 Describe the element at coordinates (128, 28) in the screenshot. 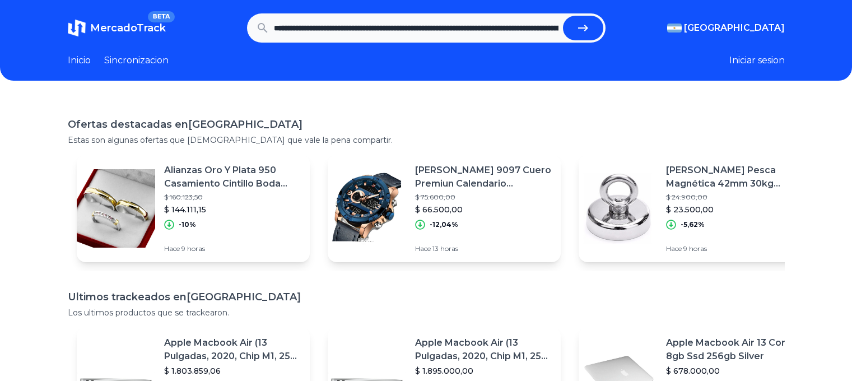

I see `span: MercadoTrack` at that location.